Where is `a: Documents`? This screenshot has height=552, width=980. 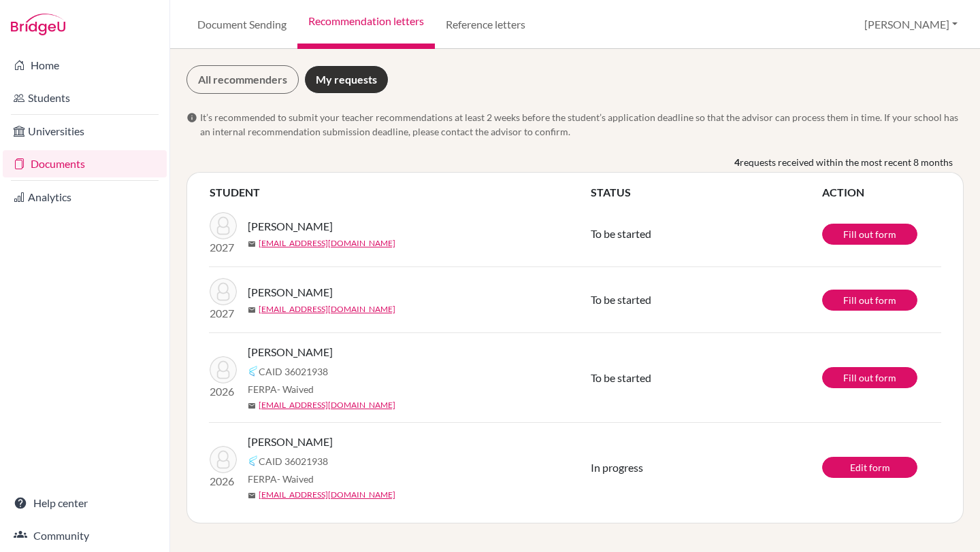 a: Documents is located at coordinates (84, 164).